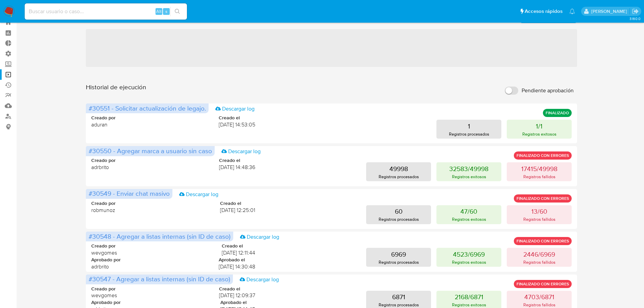 This screenshot has width=644, height=308. Describe the element at coordinates (544, 11) in the screenshot. I see `span: Accesos rápidos` at that location.